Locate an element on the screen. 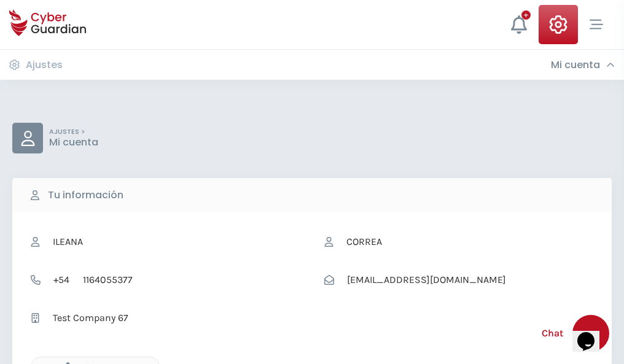  span: +54 is located at coordinates (61, 280).